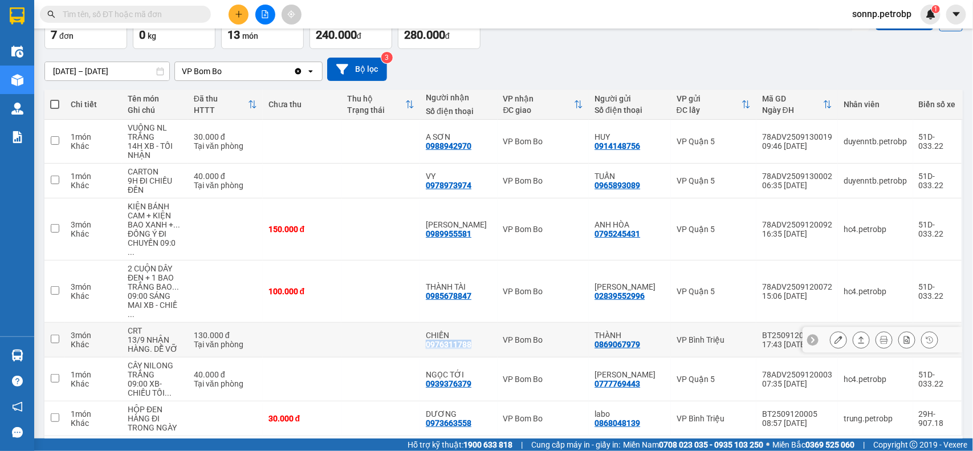  I want to click on span: 280.000, so click(424, 35).